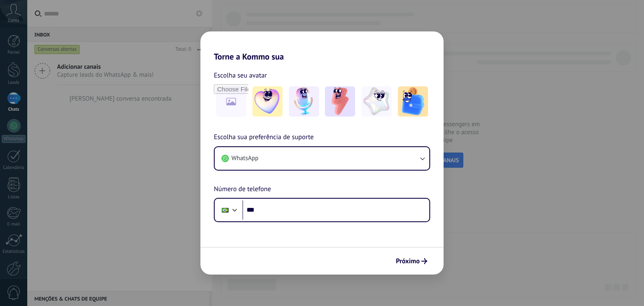 Image resolution: width=644 pixels, height=306 pixels. What do you see at coordinates (413, 102) in the screenshot?
I see `img: -5.jpeg` at bounding box center [413, 102].